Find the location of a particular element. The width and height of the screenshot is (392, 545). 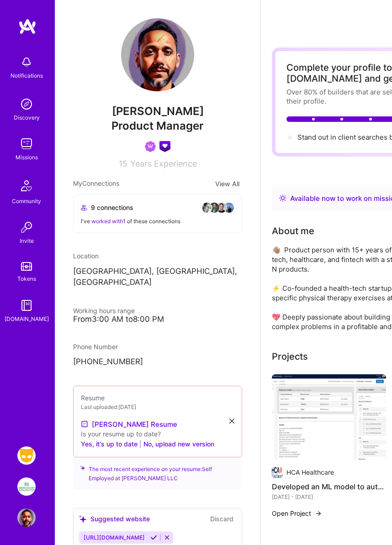

span: My Connections is located at coordinates (96, 184).